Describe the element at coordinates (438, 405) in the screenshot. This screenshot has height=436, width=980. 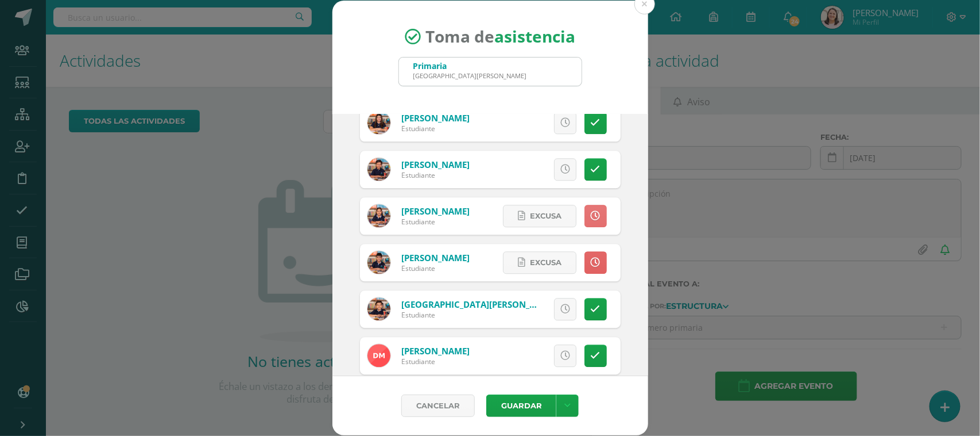
I see `a: Cancelar` at that location.